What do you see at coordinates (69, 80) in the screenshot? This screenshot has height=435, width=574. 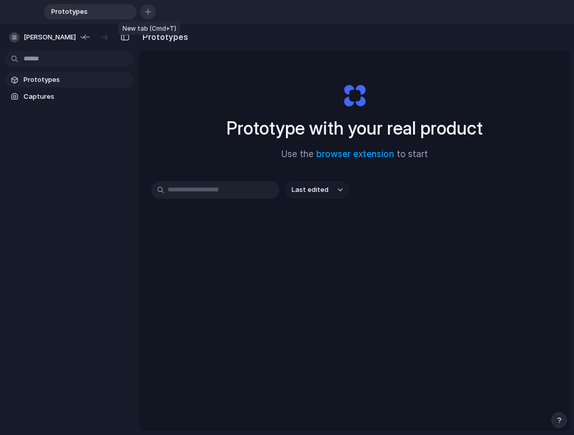 I see `a: Prototypes` at bounding box center [69, 80].